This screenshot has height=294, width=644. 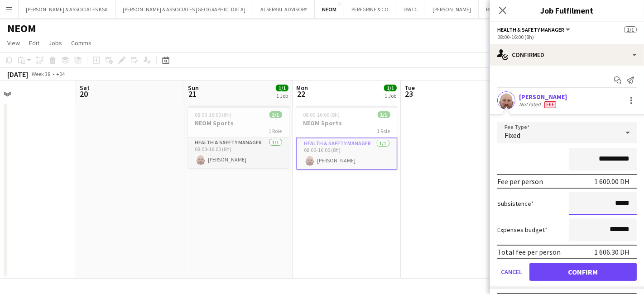 What do you see at coordinates (41, 74) in the screenshot?
I see `span: Week 38` at bounding box center [41, 74].